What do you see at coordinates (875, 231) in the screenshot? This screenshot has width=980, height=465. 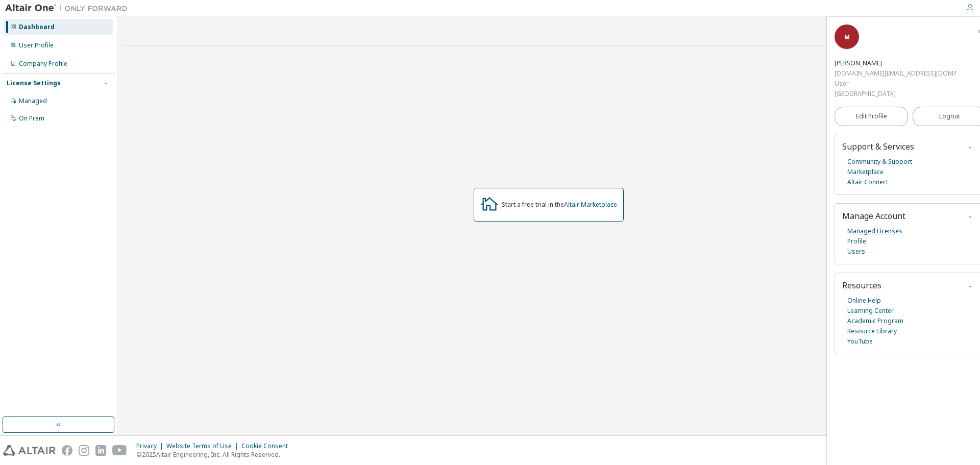 I see `a: Managed Licenses` at bounding box center [875, 231].